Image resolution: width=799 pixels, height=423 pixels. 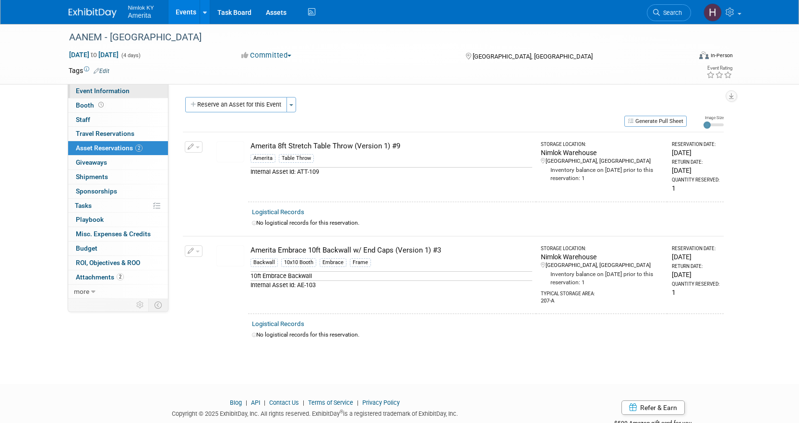 What do you see at coordinates (255, 402) in the screenshot?
I see `a: API` at bounding box center [255, 402].